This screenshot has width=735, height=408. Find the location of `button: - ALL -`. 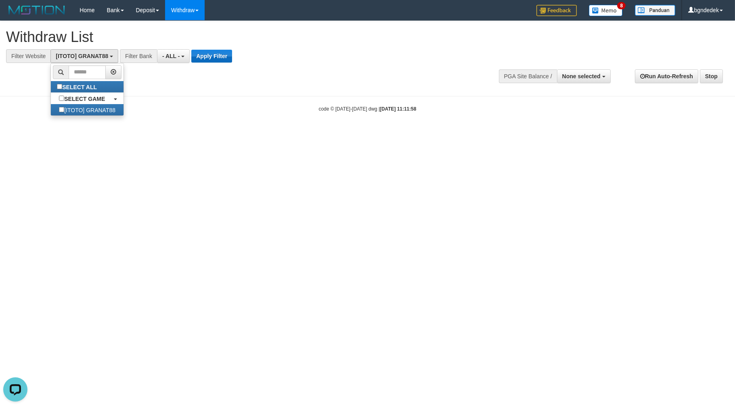

button: - ALL - is located at coordinates (173, 56).